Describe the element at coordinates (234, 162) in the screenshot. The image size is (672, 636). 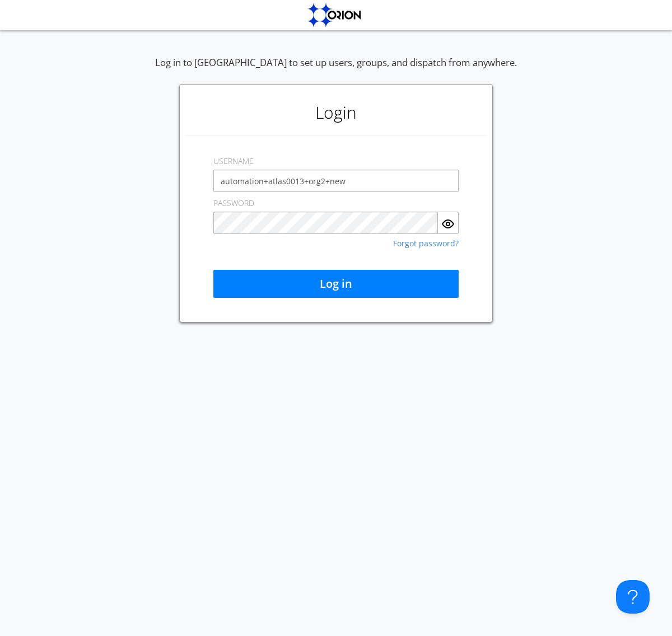
I see `label: USERNAME` at that location.